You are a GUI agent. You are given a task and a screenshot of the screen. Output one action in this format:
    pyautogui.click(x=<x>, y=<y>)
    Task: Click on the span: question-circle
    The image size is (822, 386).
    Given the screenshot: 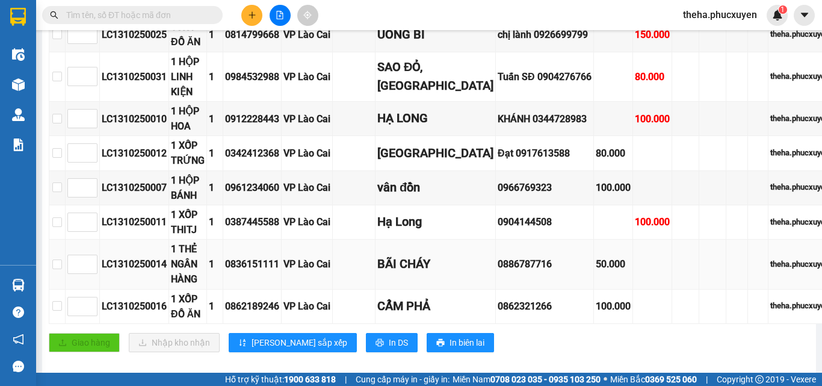 What is the action you would take?
    pyautogui.click(x=18, y=312)
    